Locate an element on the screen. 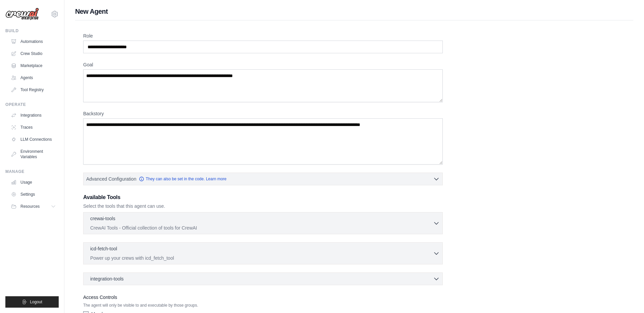 The height and width of the screenshot is (313, 644). button: integration-tools is located at coordinates (263, 279).